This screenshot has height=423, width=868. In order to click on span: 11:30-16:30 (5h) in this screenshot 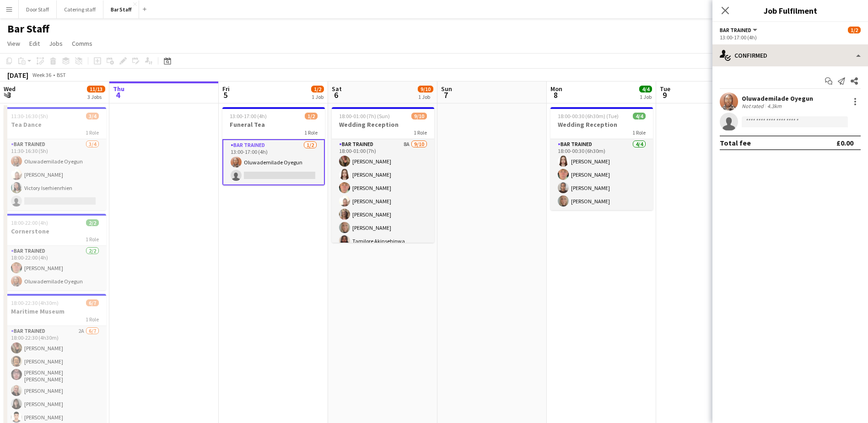, I will do `click(29, 116)`.